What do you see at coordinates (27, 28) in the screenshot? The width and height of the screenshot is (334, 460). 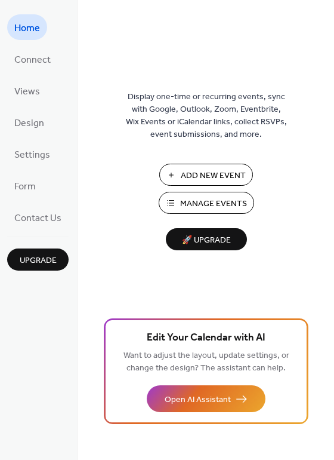 I see `span: Home` at bounding box center [27, 28].